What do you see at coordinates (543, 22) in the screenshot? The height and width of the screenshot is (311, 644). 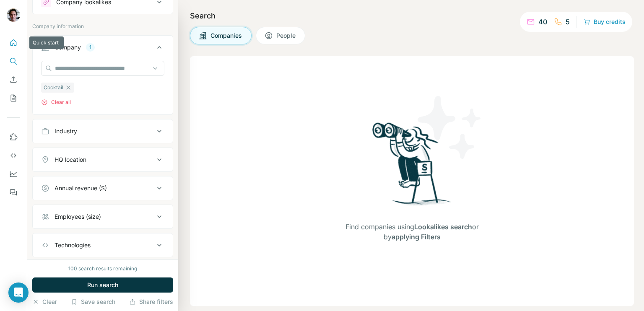 I see `p: 40` at bounding box center [543, 22].